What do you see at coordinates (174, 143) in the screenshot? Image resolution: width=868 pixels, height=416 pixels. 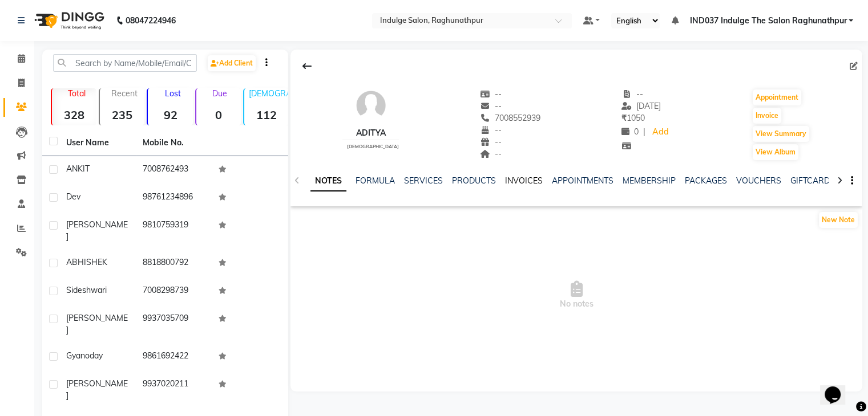 I see `th: Mobile No.` at bounding box center [174, 143].